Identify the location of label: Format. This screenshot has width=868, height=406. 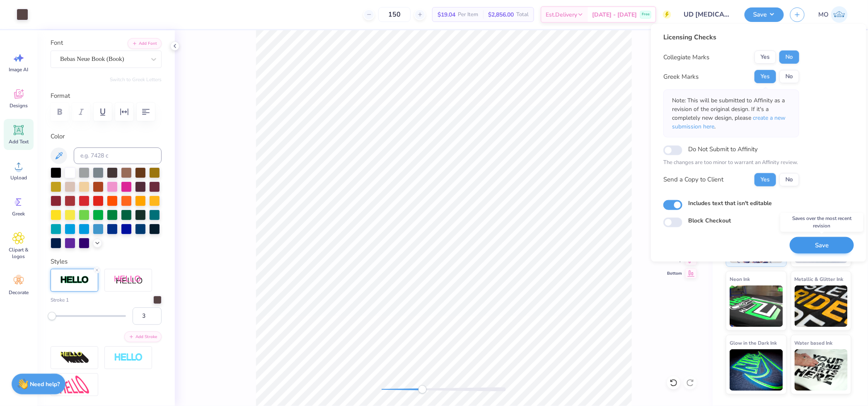
(106, 95).